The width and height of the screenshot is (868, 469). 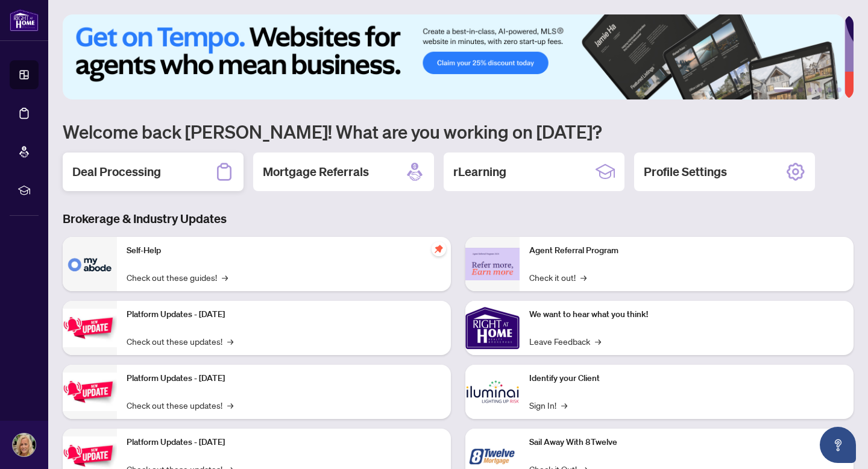 I want to click on img: Platform Updates - July 21, 2025, so click(x=90, y=327).